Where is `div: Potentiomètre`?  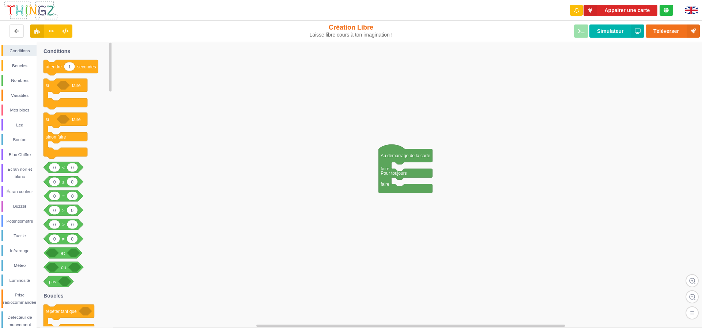 div: Potentiomètre is located at coordinates (20, 221).